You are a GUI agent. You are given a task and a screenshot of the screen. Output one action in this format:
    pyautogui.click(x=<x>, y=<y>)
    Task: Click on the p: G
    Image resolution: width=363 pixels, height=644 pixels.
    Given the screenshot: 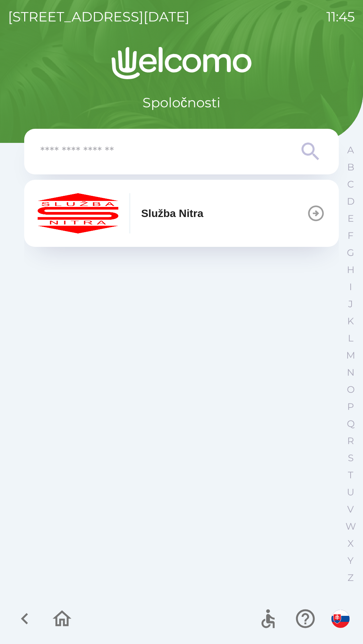 What is the action you would take?
    pyautogui.click(x=350, y=253)
    